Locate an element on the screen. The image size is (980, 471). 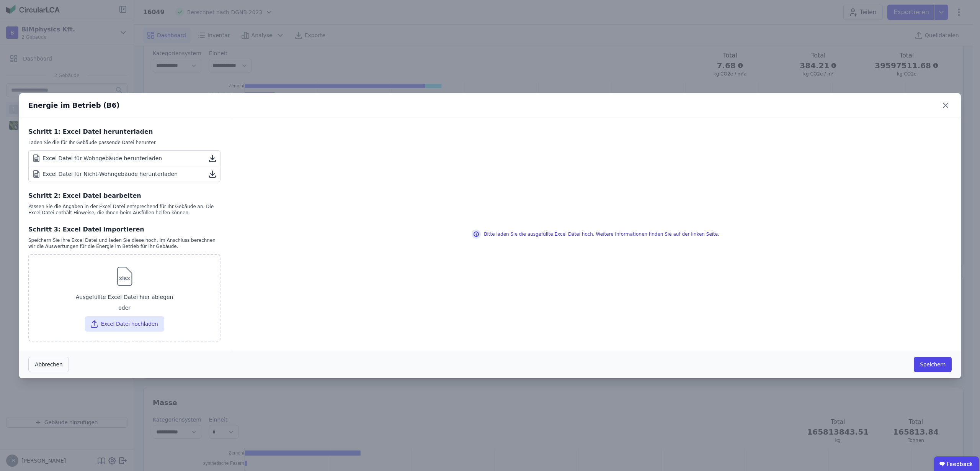
div: Bitte laden Sie die ausgefüllte Excel Datei hoch. Weitere Informationen finden Sie auf der linken... is located at coordinates (596, 234).